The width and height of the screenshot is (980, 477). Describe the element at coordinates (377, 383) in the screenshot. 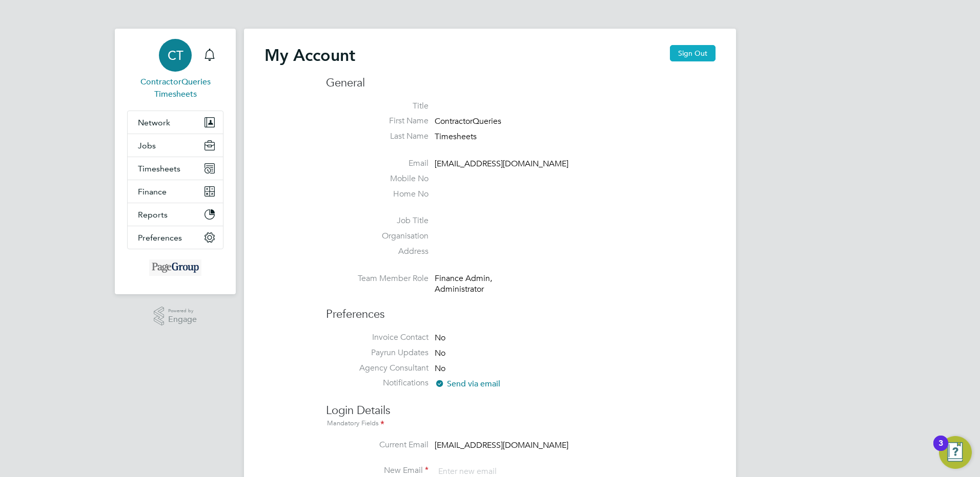

I see `label: Notifications` at that location.